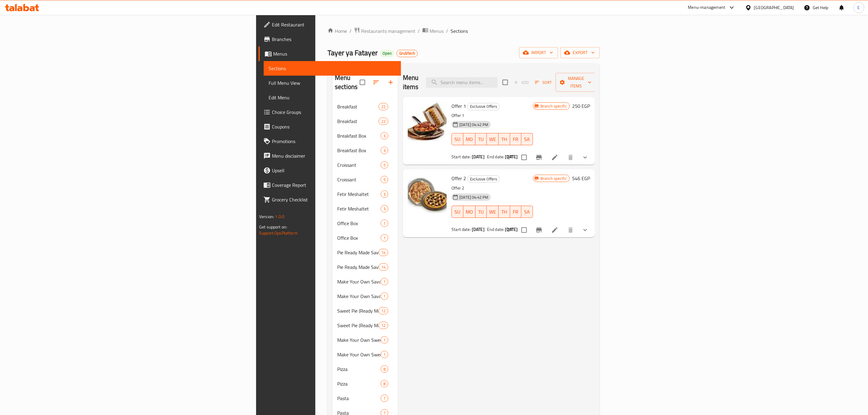  What do you see at coordinates (334, 171) in the screenshot?
I see `span: Upsell` at bounding box center [334, 171].